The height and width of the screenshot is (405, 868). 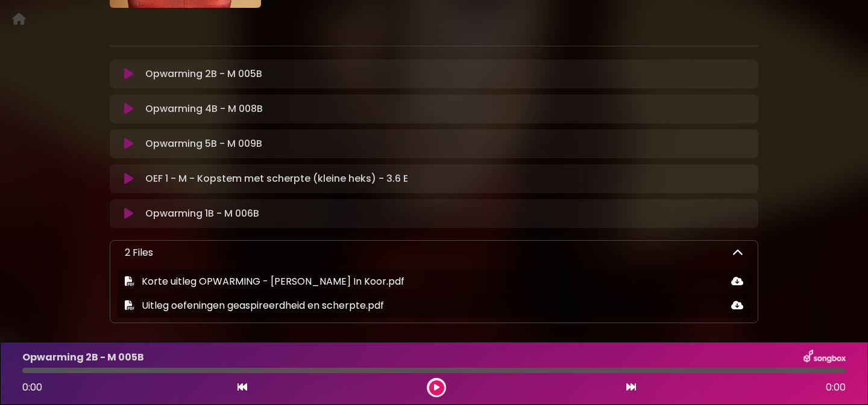 I want to click on p: 2 Files, so click(x=138, y=253).